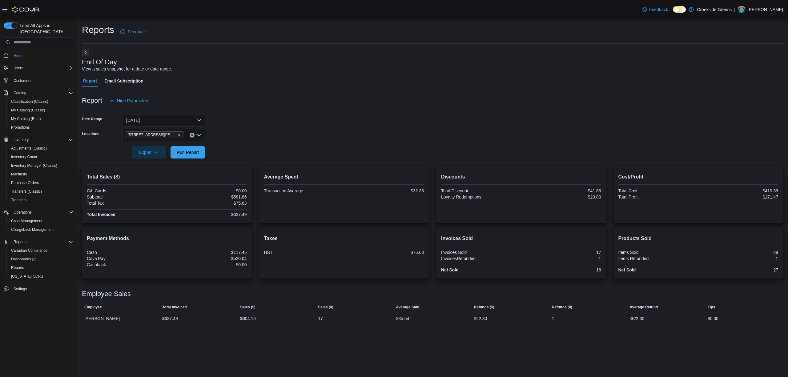  I want to click on h3: End Of Day, so click(99, 62).